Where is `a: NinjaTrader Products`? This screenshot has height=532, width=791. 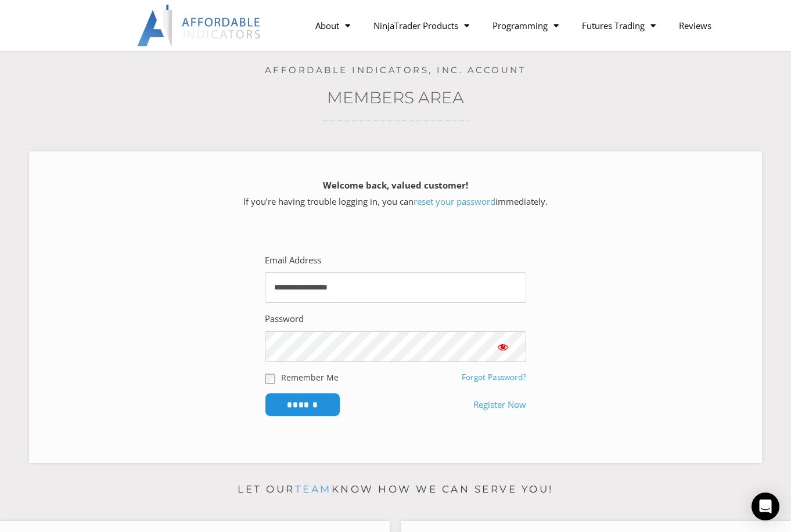 a: NinjaTrader Products is located at coordinates (421, 26).